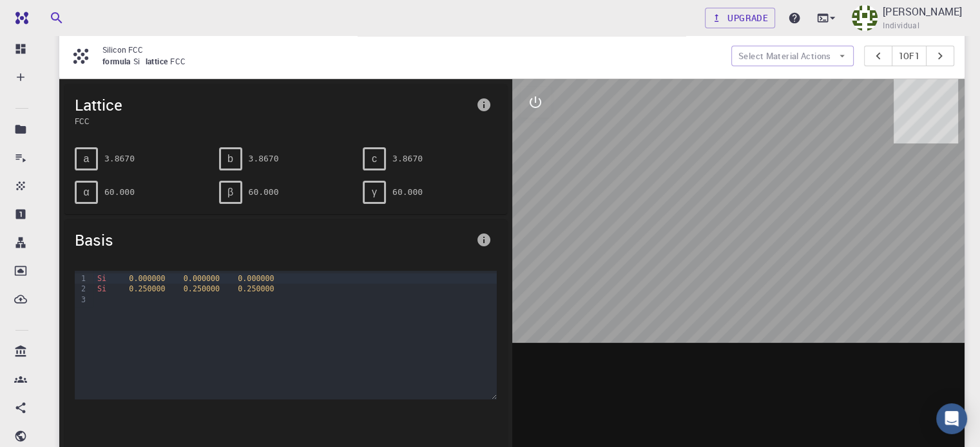  I want to click on button: Select Material Actions, so click(792, 56).